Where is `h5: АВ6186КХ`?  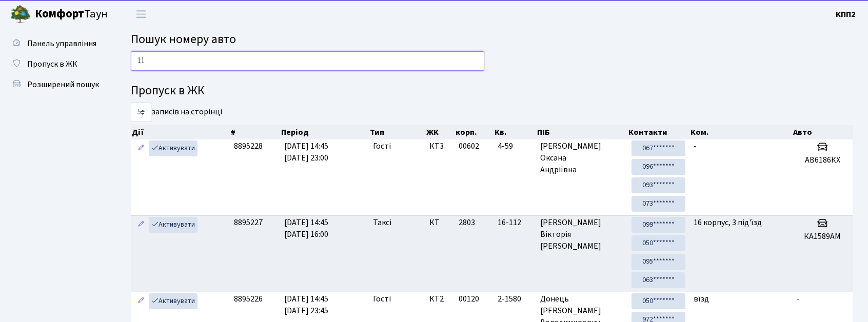
h5: АВ6186КХ is located at coordinates (823, 160).